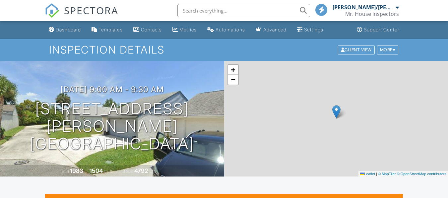 Image resolution: width=448 pixels, height=198 pixels. Describe the element at coordinates (147, 30) in the screenshot. I see `a: Contacts` at that location.